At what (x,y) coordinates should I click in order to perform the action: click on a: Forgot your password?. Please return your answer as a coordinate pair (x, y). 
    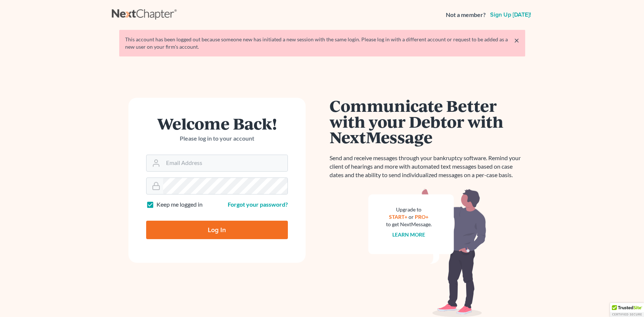
    Looking at the image, I should click on (258, 204).